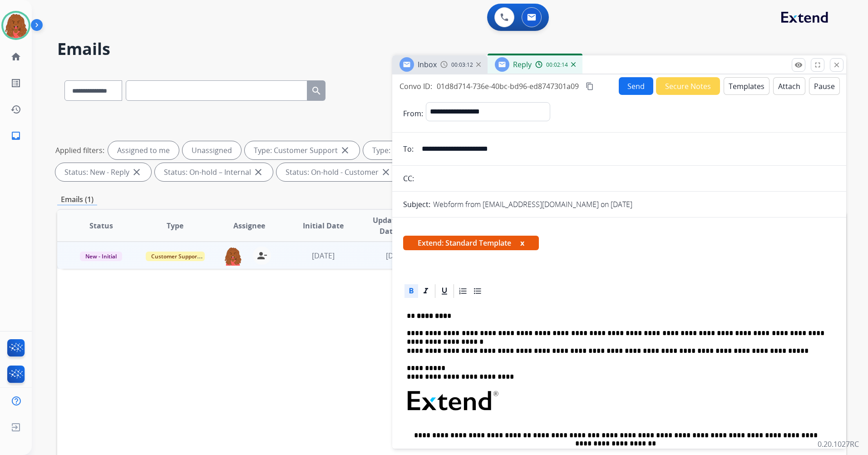  What do you see at coordinates (175, 256) in the screenshot?
I see `span: Customer Support` at bounding box center [175, 256].